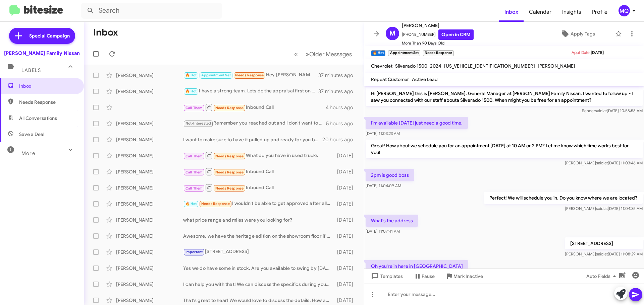 Image resolution: width=644 pixels, height=305 pixels. What do you see at coordinates (258, 285) in the screenshot?
I see `div: I can help you with that! We can discuss the specifics during your visit. Would you like to sched...` at bounding box center [258, 285].